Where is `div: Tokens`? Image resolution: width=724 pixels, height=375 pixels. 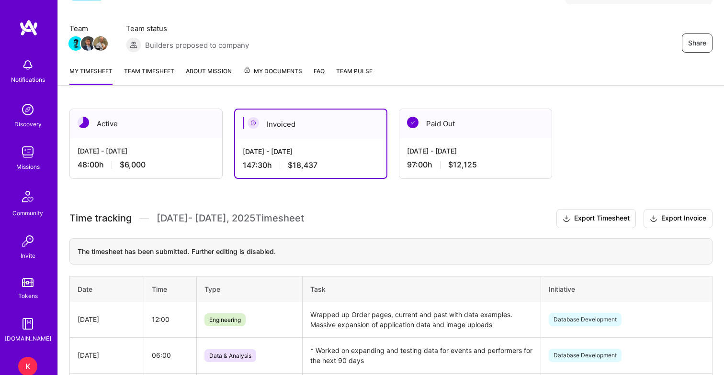
div: Tokens is located at coordinates (28, 296).